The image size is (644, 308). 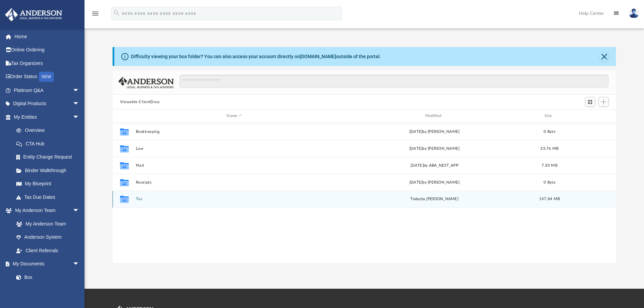 I want to click on a: Meeting Minutes, so click(x=48, y=291).